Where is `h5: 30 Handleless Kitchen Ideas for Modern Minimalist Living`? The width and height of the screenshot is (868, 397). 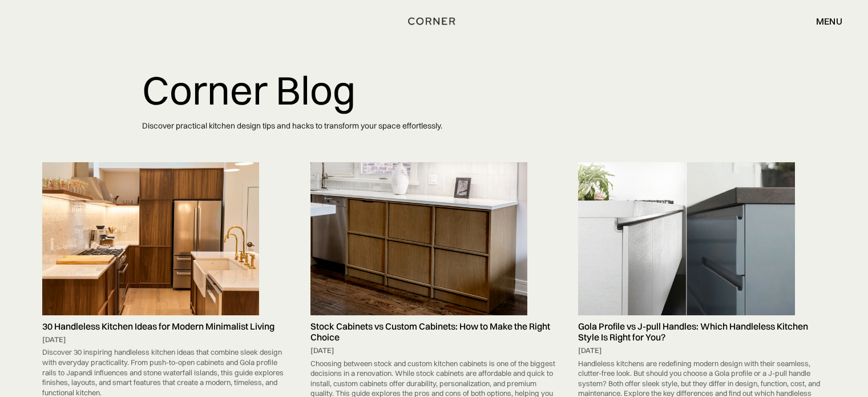 h5: 30 Handleless Kitchen Ideas for Modern Minimalist Living is located at coordinates (166, 326).